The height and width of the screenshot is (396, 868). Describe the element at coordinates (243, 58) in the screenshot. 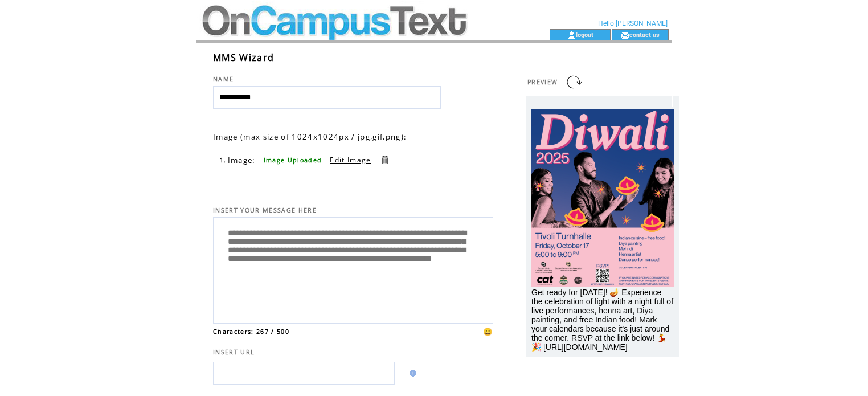

I see `span: MMS Wizard` at that location.